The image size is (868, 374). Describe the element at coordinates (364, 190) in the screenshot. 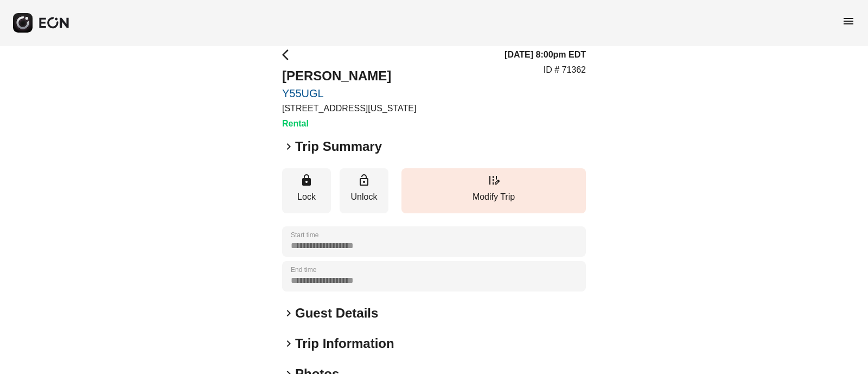

I see `button: Unlock` at that location.